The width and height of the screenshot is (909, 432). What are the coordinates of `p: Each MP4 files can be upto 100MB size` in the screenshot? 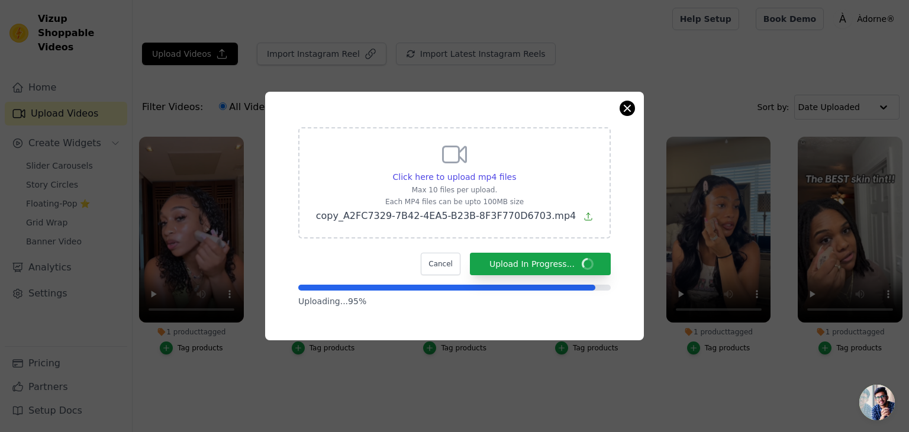 It's located at (455, 202).